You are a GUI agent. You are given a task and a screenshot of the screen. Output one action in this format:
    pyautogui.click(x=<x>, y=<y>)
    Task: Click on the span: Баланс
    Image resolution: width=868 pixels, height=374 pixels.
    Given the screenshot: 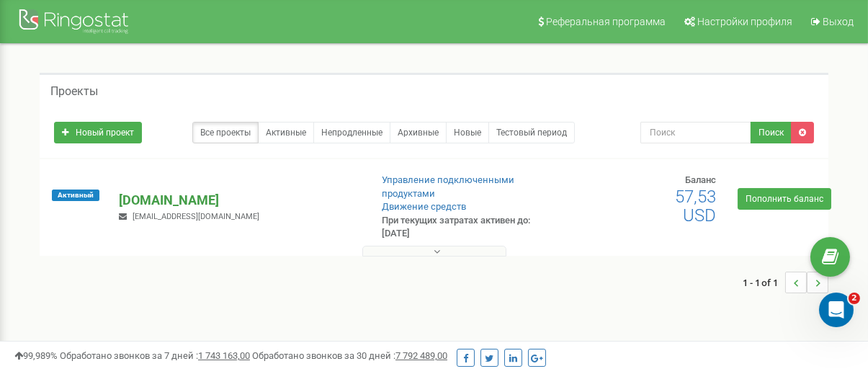 What is the action you would take?
    pyautogui.click(x=701, y=179)
    